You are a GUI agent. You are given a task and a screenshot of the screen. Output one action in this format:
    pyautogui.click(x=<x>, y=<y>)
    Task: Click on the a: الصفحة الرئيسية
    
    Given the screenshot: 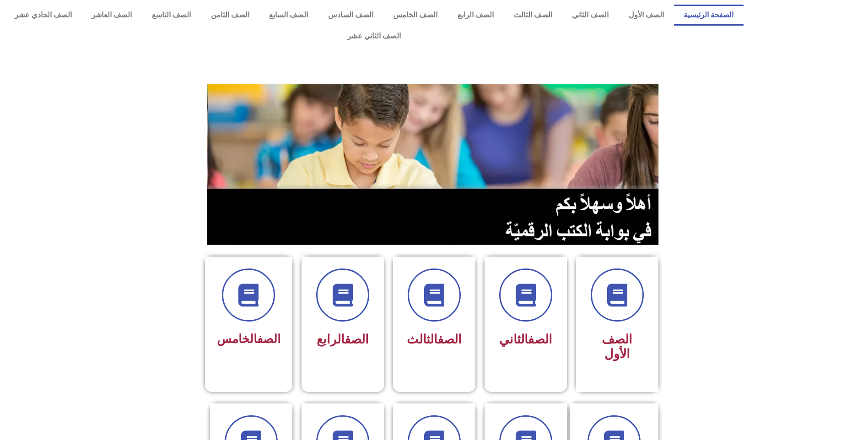 What is the action you would take?
    pyautogui.click(x=709, y=15)
    